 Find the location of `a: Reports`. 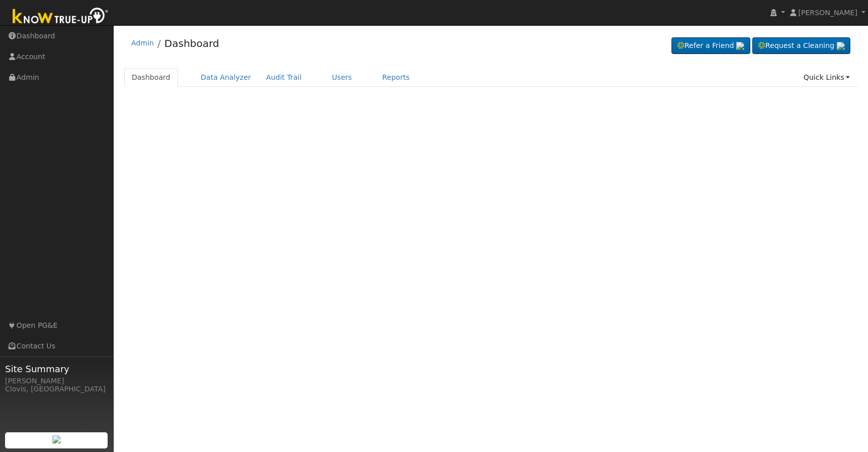

a: Reports is located at coordinates (396, 77).